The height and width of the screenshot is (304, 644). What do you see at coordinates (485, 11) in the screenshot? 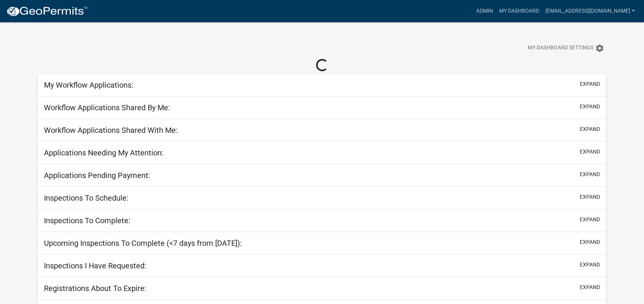
I see `a: Admin` at bounding box center [485, 11].